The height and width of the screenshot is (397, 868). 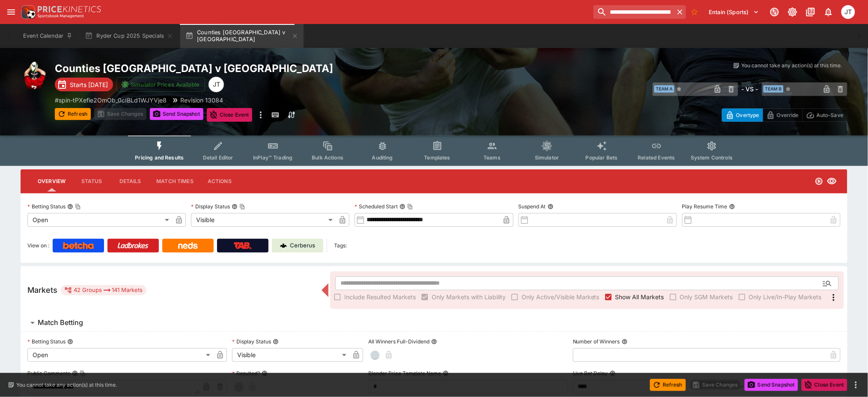 I want to click on div: Joshua Thomson, so click(x=848, y=12).